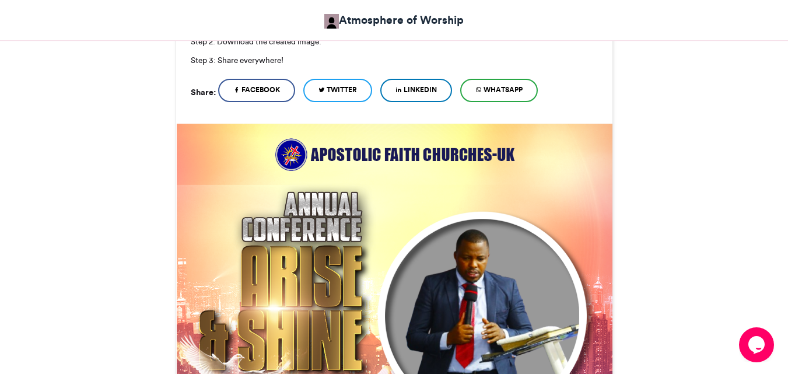  What do you see at coordinates (331, 21) in the screenshot?
I see `img: Atmosphere Of Worship` at bounding box center [331, 21].